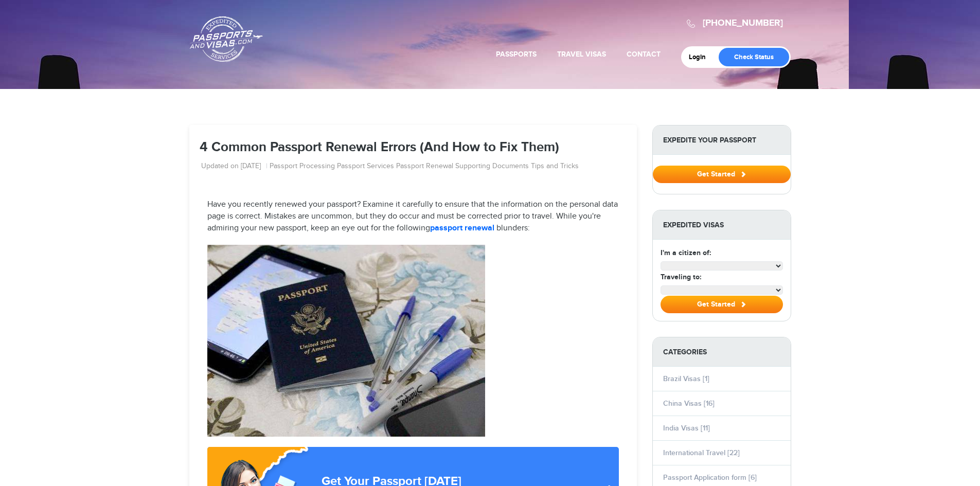 The image size is (980, 486). What do you see at coordinates (722, 174) in the screenshot?
I see `a: Get Started` at bounding box center [722, 174].